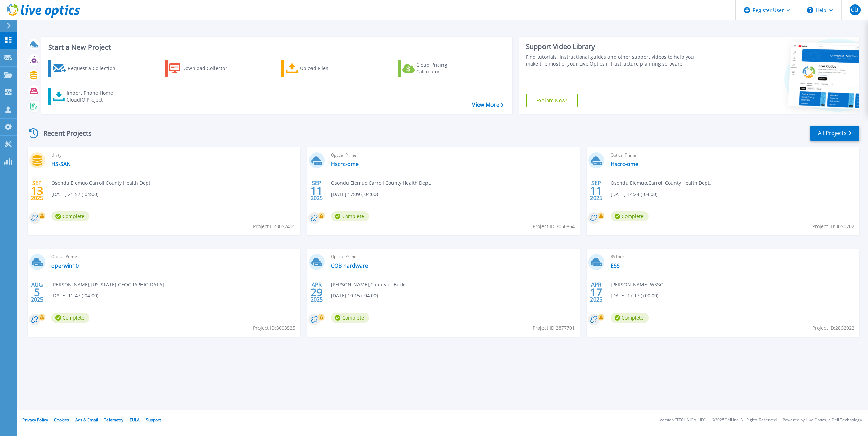 This screenshot has width=868, height=436. I want to click on a: Download Collector, so click(203, 68).